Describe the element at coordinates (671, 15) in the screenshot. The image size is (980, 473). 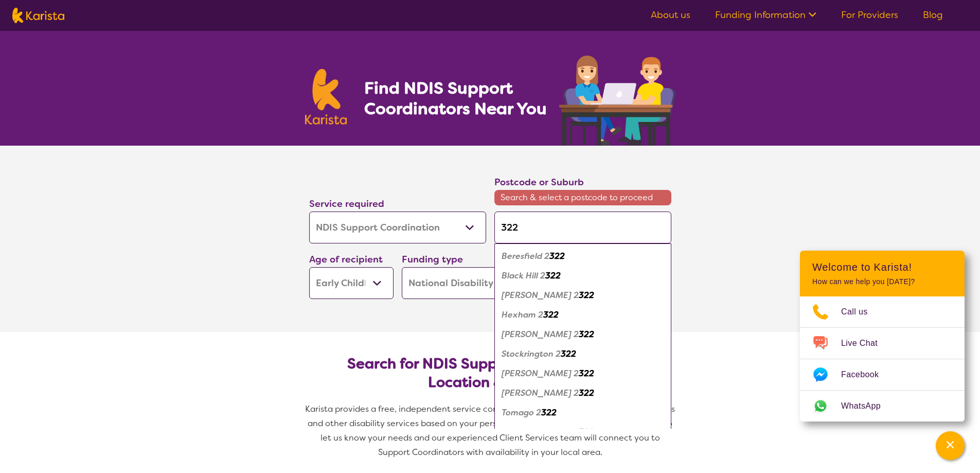
I see `a: About us` at that location.